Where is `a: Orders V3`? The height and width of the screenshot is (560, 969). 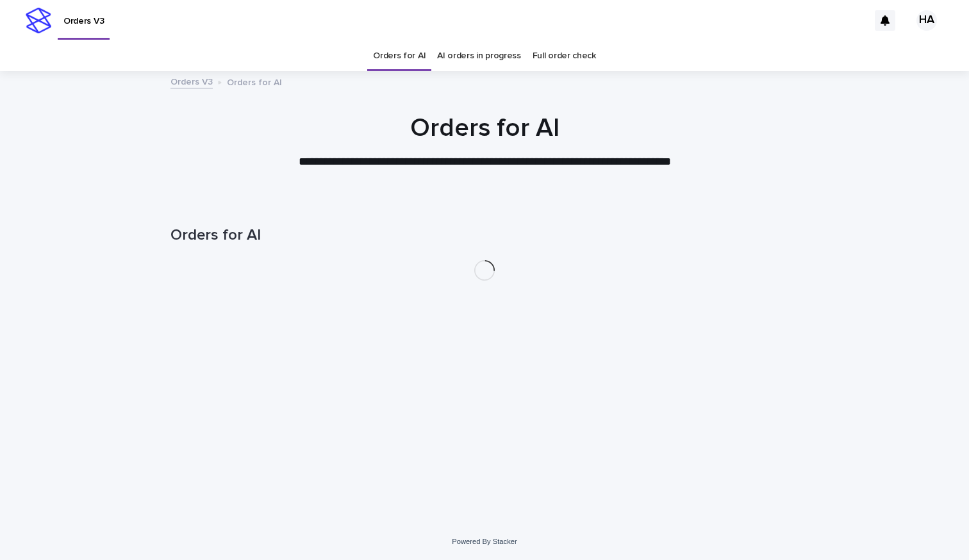 a: Orders V3 is located at coordinates (191, 81).